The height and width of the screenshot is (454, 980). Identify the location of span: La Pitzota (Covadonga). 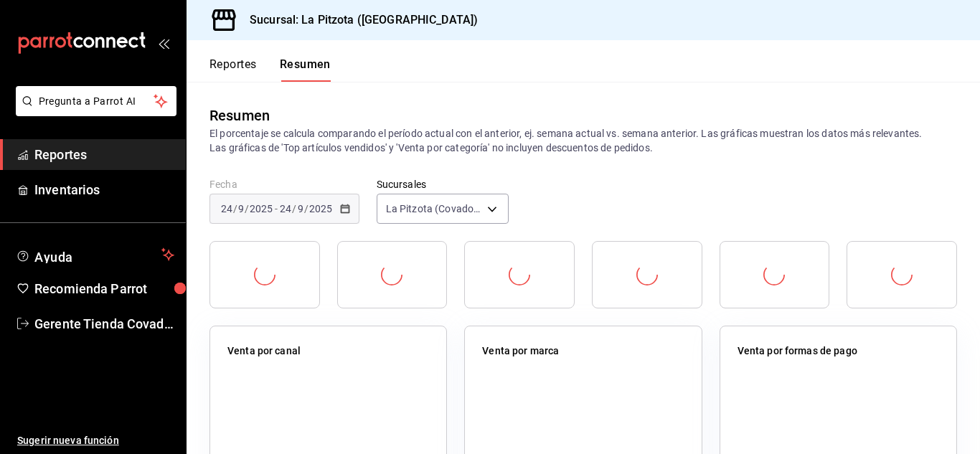
(434, 209).